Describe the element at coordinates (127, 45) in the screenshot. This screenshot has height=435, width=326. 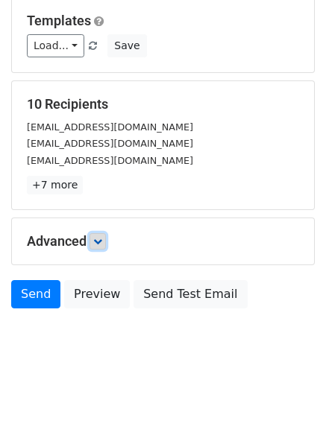
I see `button: Save` at that location.